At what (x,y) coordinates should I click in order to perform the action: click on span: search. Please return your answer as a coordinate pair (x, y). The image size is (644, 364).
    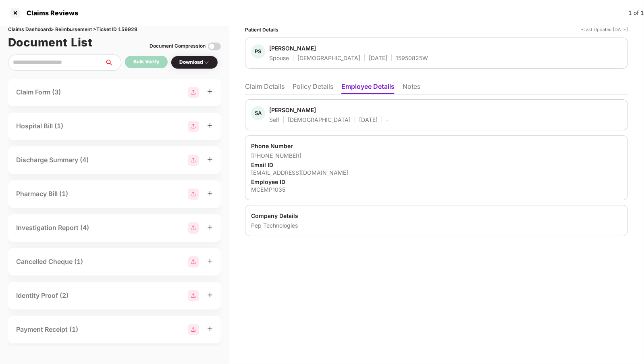
    Looking at the image, I should click on (113, 63).